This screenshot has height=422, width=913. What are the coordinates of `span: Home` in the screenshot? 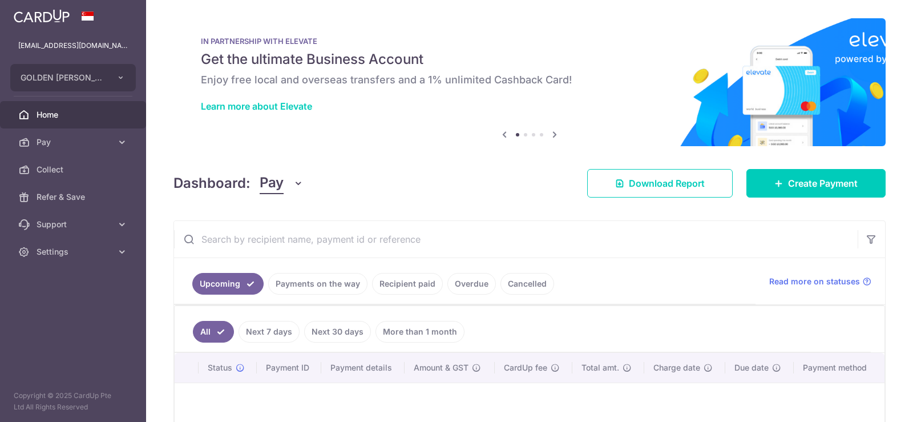 It's located at (74, 115).